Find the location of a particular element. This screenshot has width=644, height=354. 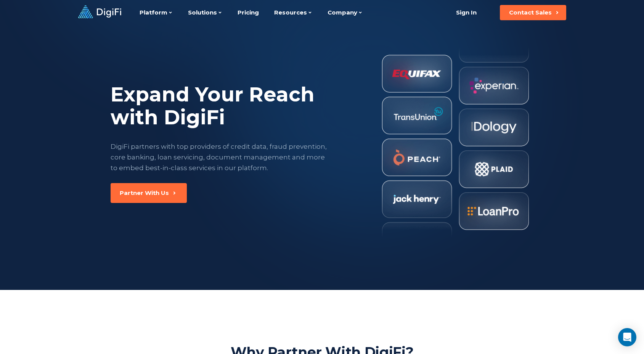

a: Sign In is located at coordinates (466, 13).